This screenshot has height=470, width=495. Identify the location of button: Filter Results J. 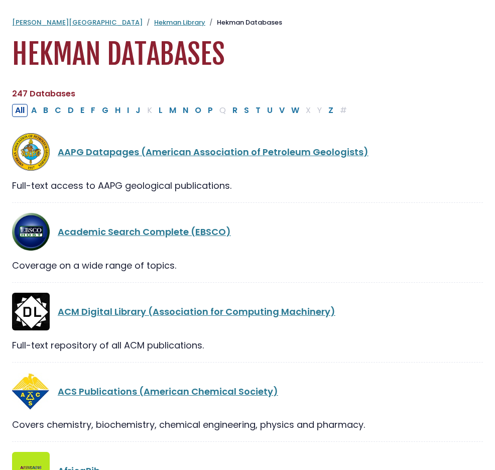
(138, 110).